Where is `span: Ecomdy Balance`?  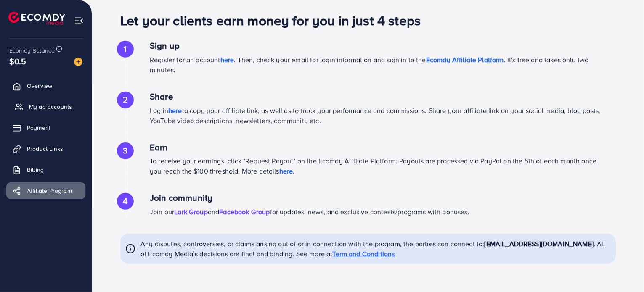 span: Ecomdy Balance is located at coordinates (32, 51).